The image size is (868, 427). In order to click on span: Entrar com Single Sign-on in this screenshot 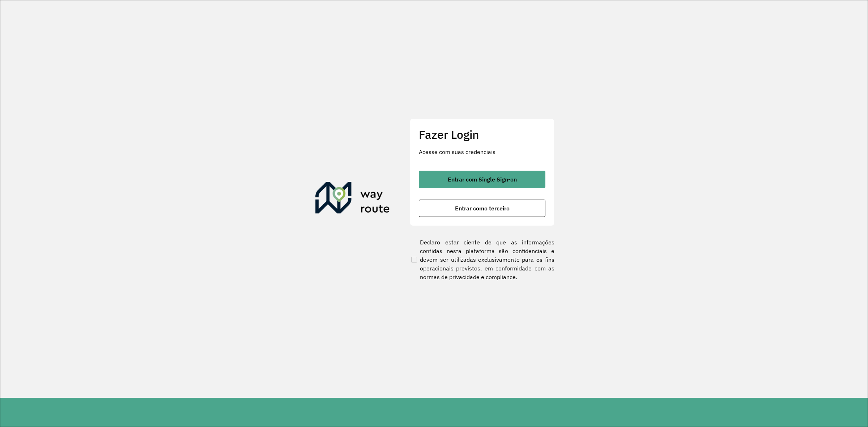, I will do `click(482, 179)`.